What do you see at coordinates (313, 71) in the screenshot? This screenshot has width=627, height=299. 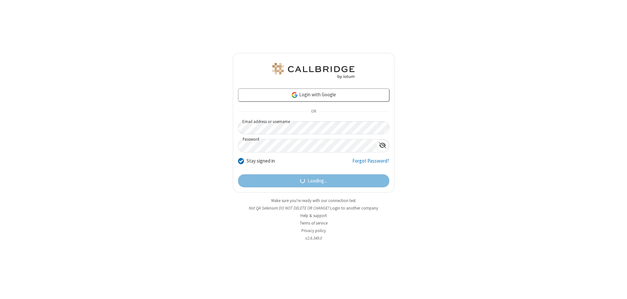 I see `img: QA Selenium DO NOT DELETE OR CHANGE` at bounding box center [313, 71].